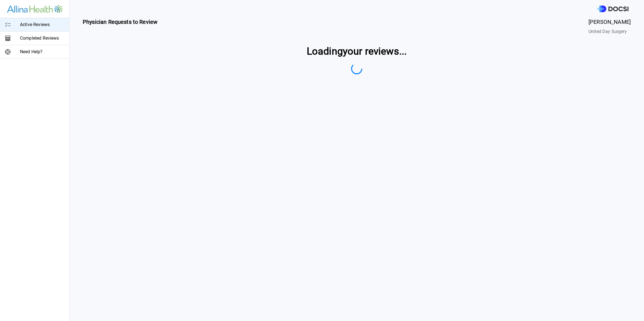 The image size is (644, 321). Describe the element at coordinates (120, 26) in the screenshot. I see `span: Physician Requests to Review` at that location.